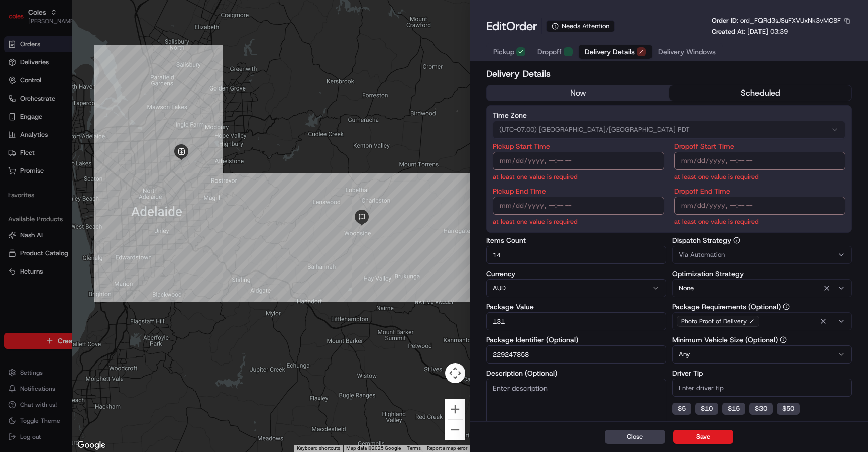 Image resolution: width=868 pixels, height=452 pixels. Describe the element at coordinates (576, 354) in the screenshot. I see `input: Enter package identifier` at that location.